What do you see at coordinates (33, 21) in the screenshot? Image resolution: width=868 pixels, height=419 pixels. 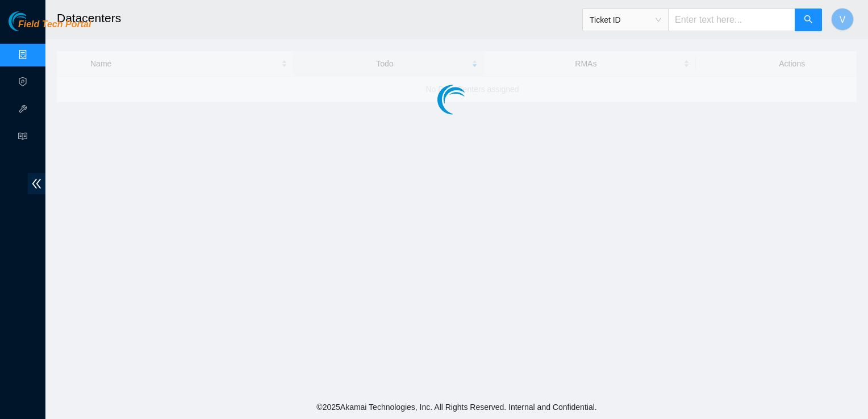 I see `img: Akamai Technologies` at bounding box center [33, 21].